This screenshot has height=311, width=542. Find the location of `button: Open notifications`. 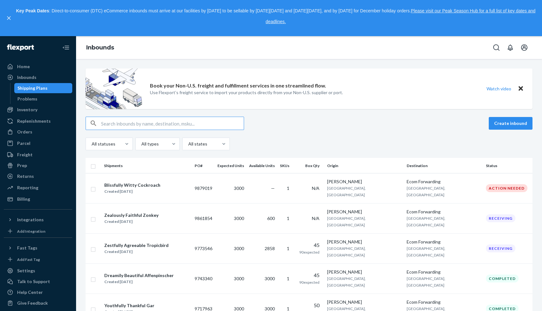

button: Open notifications is located at coordinates (511, 48).